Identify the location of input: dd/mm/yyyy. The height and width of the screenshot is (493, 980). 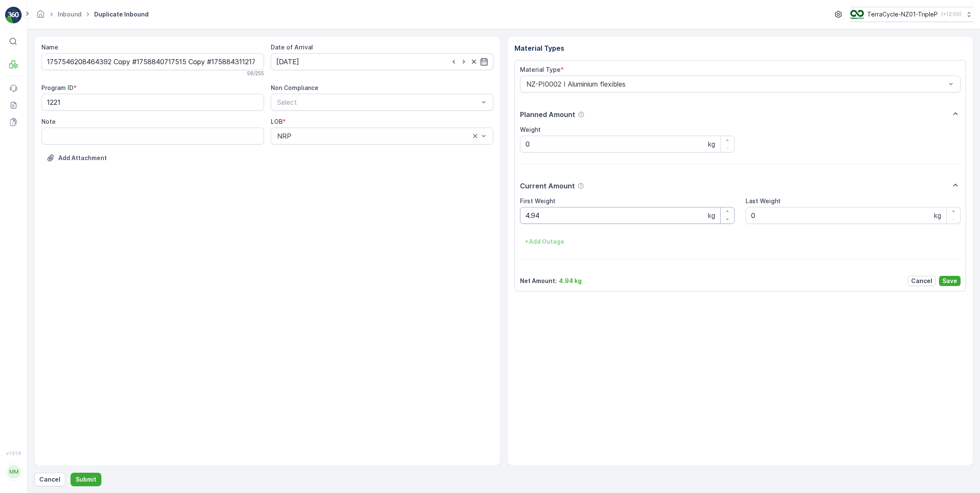
(382, 62).